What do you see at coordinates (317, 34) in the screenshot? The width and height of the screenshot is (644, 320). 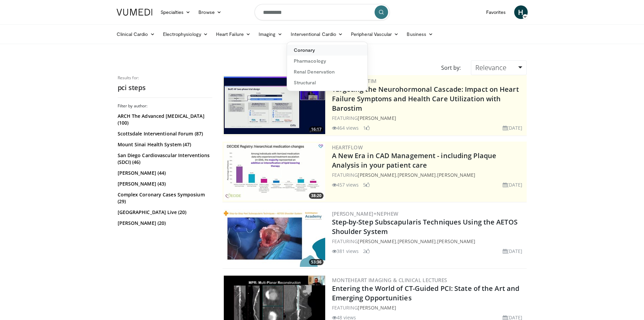 I see `a: Interventional Cardio` at bounding box center [317, 34].